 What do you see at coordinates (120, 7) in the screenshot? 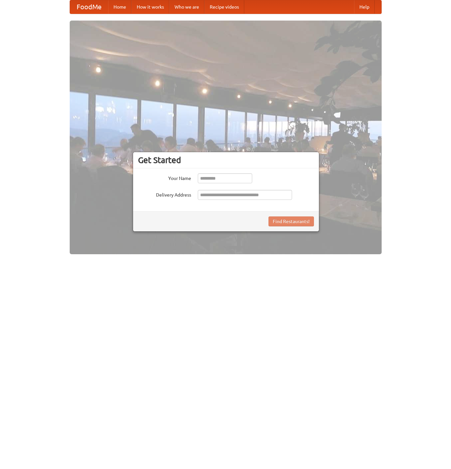
I see `a: Home` at bounding box center [120, 7].